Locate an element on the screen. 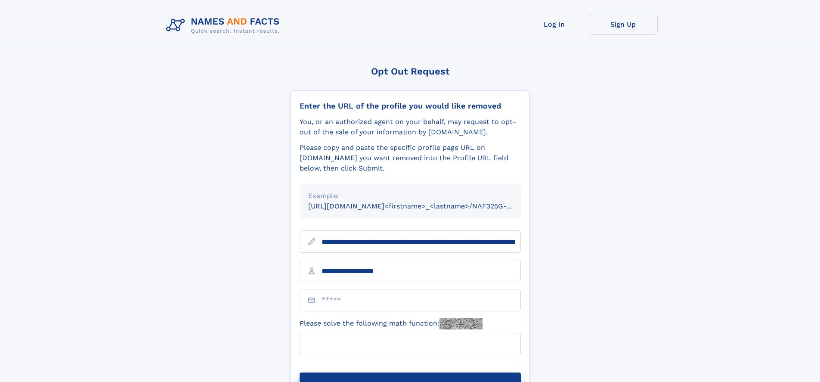 The image size is (820, 382). a: Log In is located at coordinates (555, 24).